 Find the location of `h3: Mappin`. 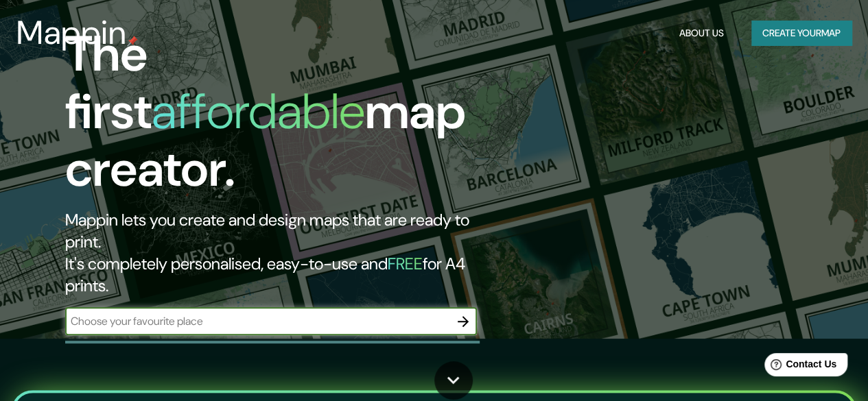

h3: Mappin is located at coordinates (71, 33).